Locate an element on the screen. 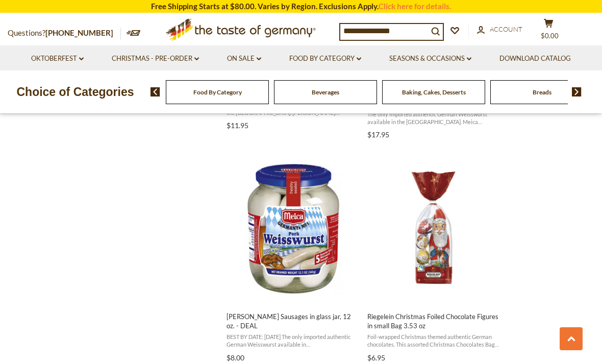 This screenshot has height=364, width=602. a: Oktoberfest is located at coordinates (57, 59).